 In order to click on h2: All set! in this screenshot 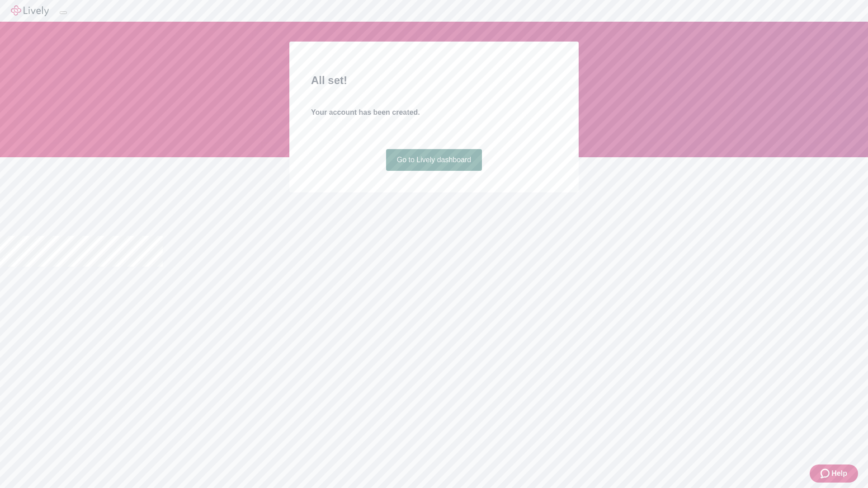, I will do `click(434, 80)`.